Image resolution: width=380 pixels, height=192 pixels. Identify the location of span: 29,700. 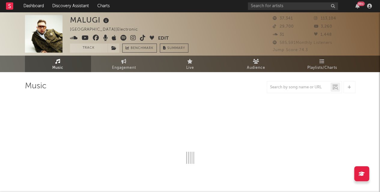
(283, 26).